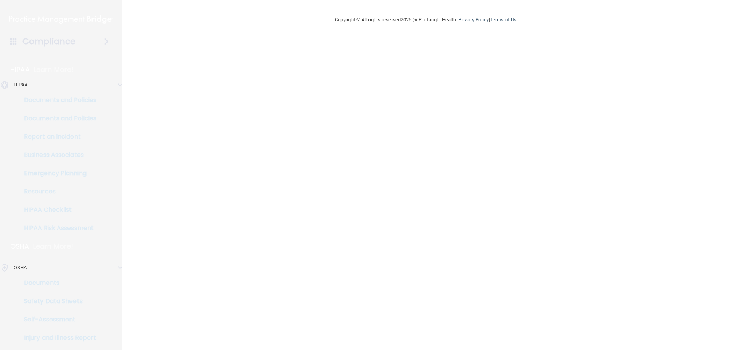 Image resolution: width=732 pixels, height=350 pixels. Describe the element at coordinates (57, 137) in the screenshot. I see `p: Report an Incident` at that location.